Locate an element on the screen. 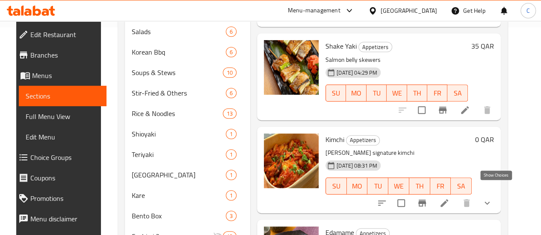 This screenshot has height=235, width=541. a: Sections is located at coordinates (62, 96).